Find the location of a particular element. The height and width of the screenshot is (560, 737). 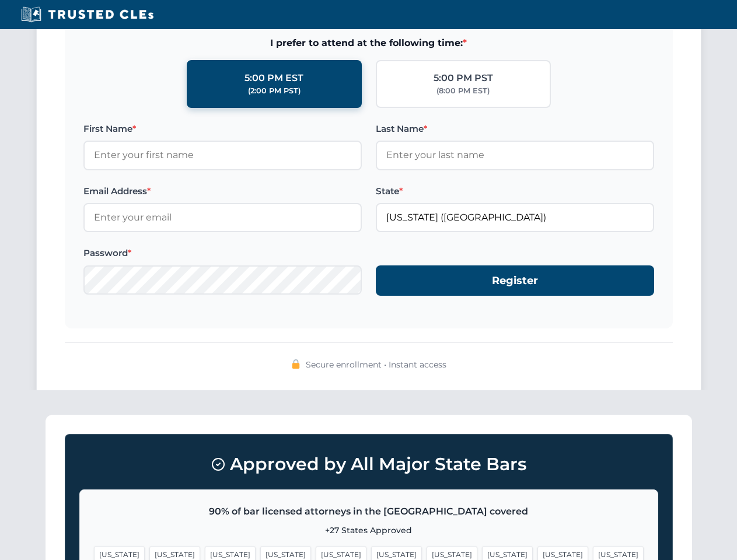

input: Enter your last name is located at coordinates (515, 155).